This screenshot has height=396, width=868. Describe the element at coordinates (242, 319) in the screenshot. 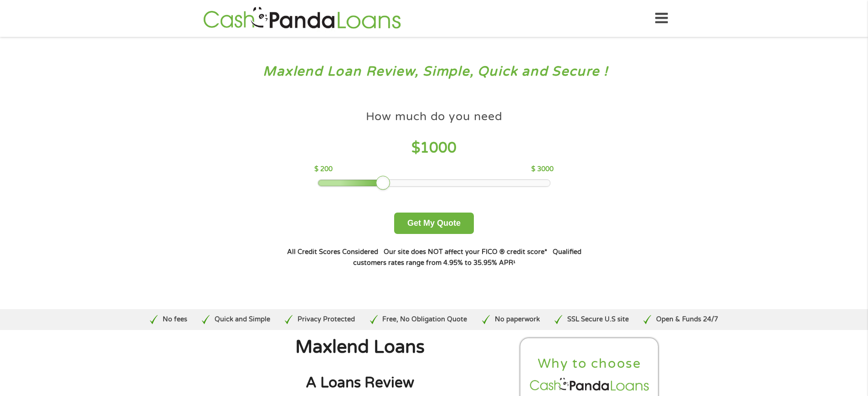

I see `p: Quick and Simple` at that location.